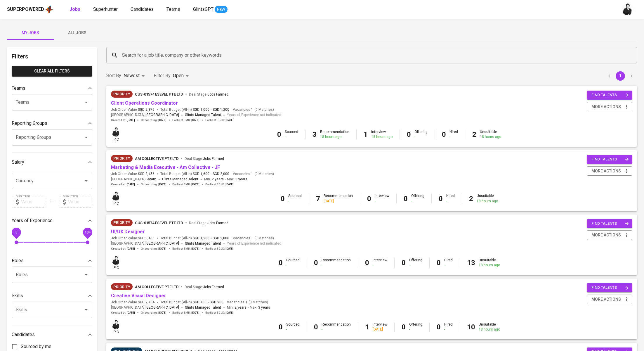 The height and width of the screenshot is (351, 644). What do you see at coordinates (76, 9) in the screenshot?
I see `a: Jobs` at bounding box center [76, 9].